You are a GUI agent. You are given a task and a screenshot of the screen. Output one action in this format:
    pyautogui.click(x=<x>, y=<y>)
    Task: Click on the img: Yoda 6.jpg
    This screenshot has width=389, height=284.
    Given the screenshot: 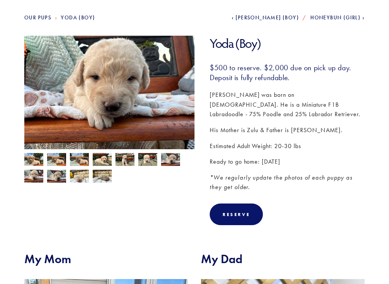 What is the action you would take?
    pyautogui.click(x=102, y=160)
    